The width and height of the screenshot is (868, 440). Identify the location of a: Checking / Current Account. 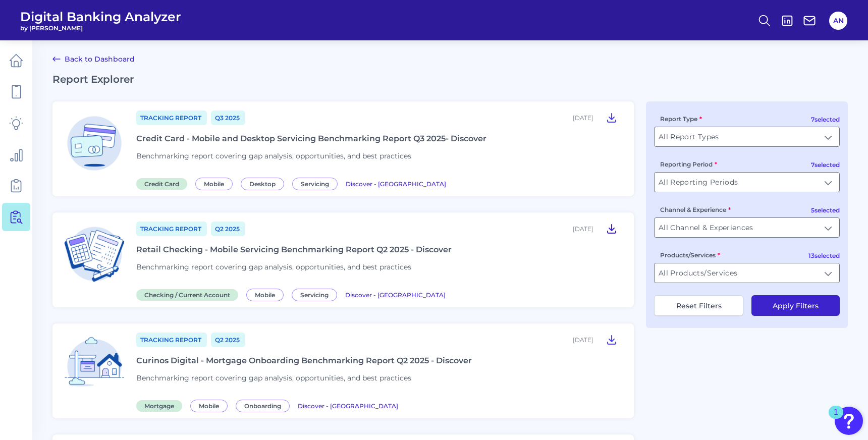
(189, 294).